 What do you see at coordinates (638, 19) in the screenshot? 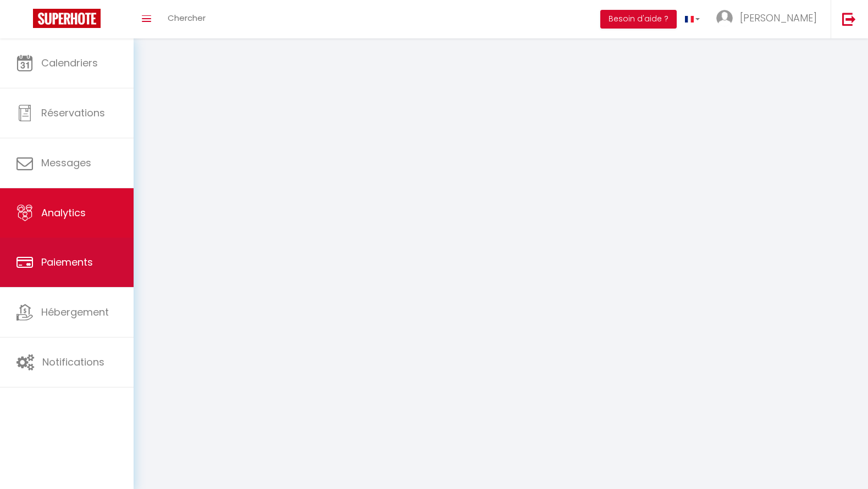
I see `button: Besoin d'aide ?` at bounding box center [638, 19].